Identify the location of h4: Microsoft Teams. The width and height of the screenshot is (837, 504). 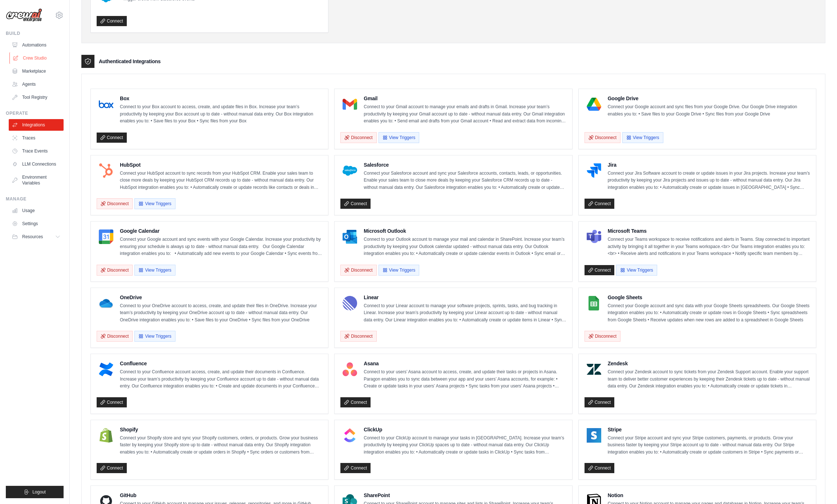
(708, 230).